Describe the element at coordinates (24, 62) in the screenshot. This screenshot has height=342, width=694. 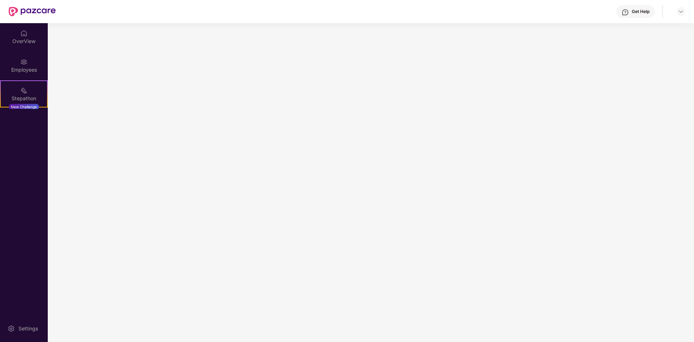
I see `img: svg+xml;base64,PHN2ZyBpZD0iRW1wbG95ZWVzIiB4bWxucz0iaHR0cDovL3d3dy53My5vcmcvMjAwMC9zdmciIHdpZHRoPS...` at that location.